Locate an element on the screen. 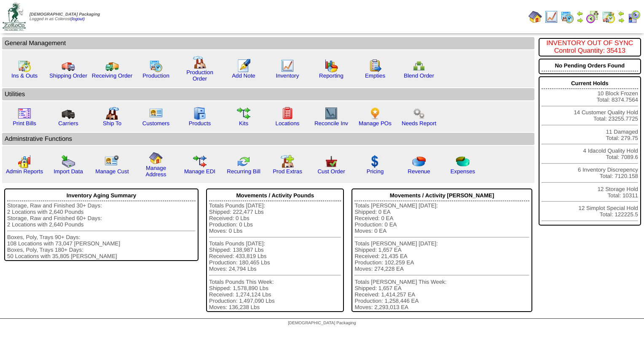 The width and height of the screenshot is (644, 339). img: calendarcustomer.gif is located at coordinates (634, 17).